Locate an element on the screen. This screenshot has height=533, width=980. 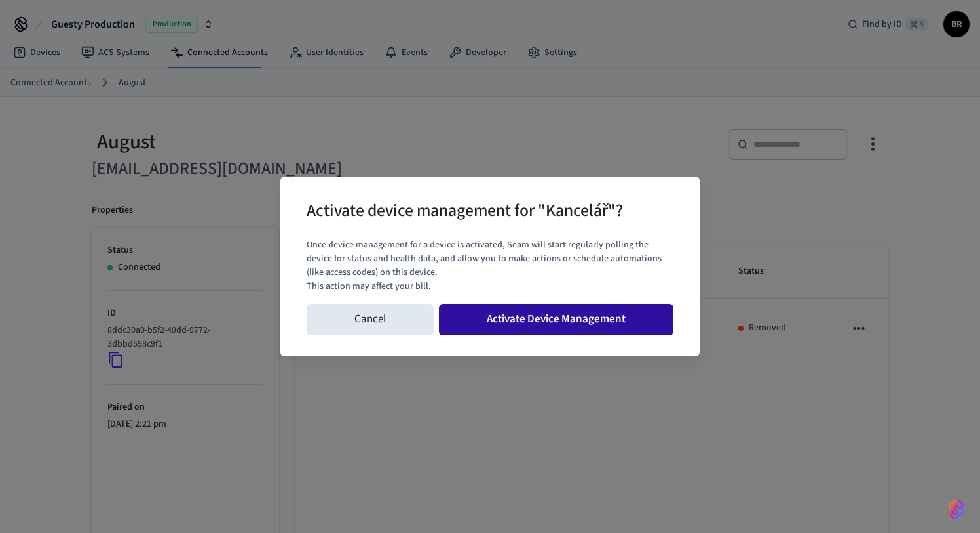
h2: Activate device management for "Kancelář"? is located at coordinates (465, 212).